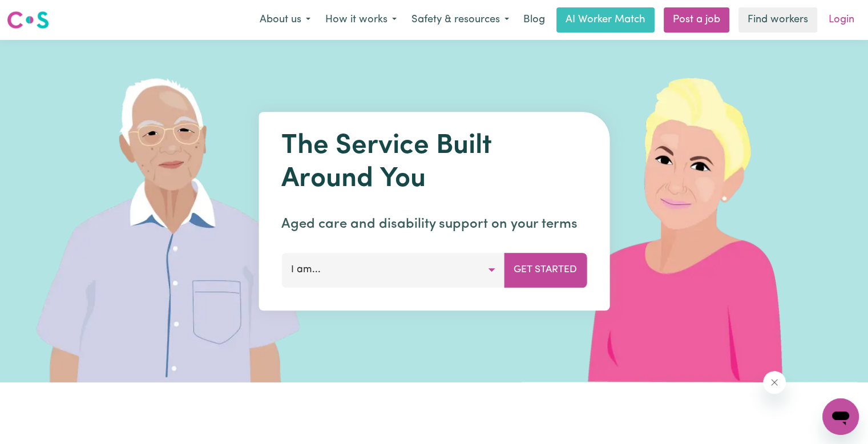 The image size is (868, 444). I want to click on a: Post a job, so click(696, 20).